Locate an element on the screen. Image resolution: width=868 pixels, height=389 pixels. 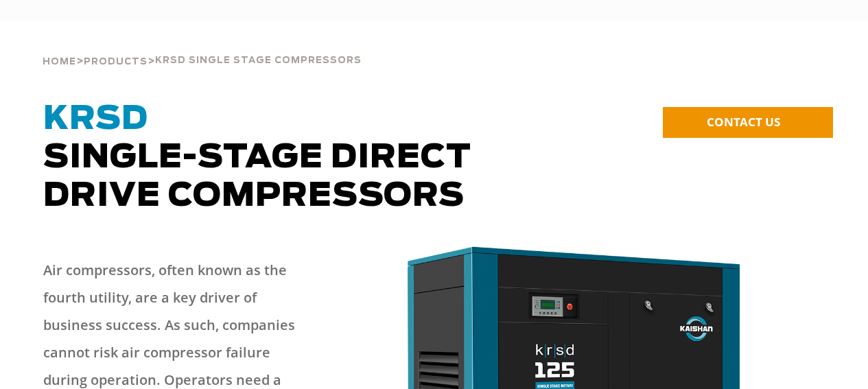
a: CONTACT US is located at coordinates (748, 122).